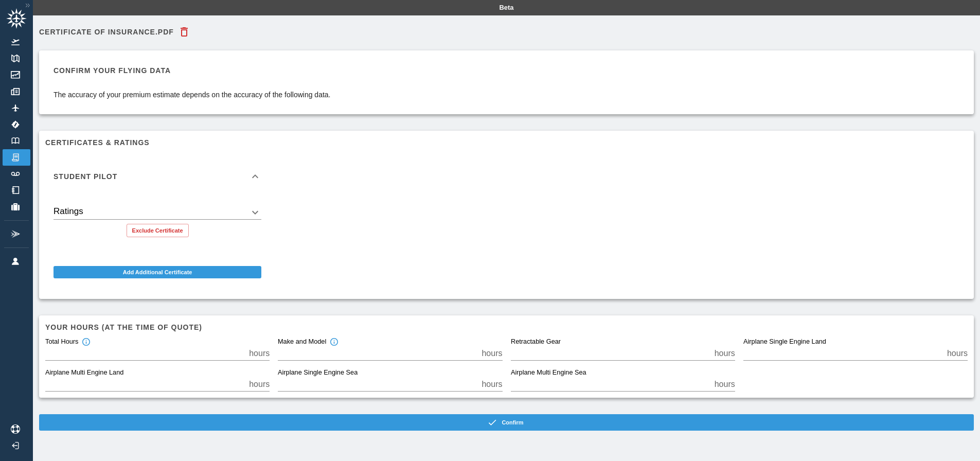 Image resolution: width=980 pixels, height=461 pixels. What do you see at coordinates (192, 95) in the screenshot?
I see `p: The accuracy of your premium estimate depends on the accuracy of the following data.` at bounding box center [192, 95].